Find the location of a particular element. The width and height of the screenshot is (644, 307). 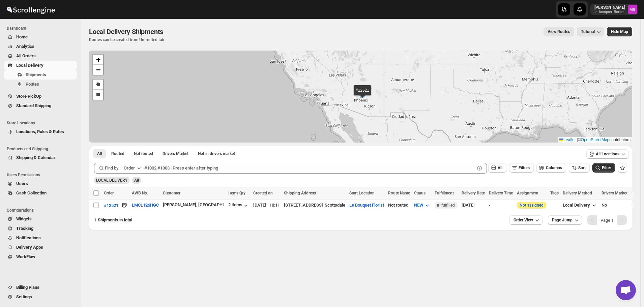

span: 1 Shipments in total is located at coordinates (113, 220).